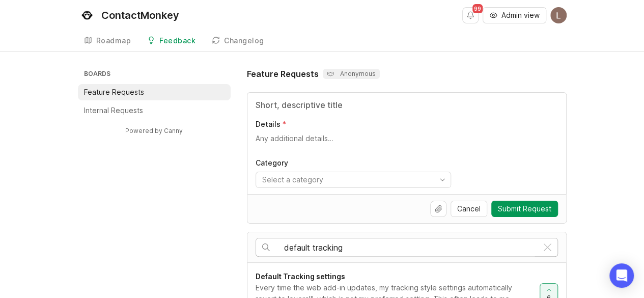 The height and width of the screenshot is (298, 644). What do you see at coordinates (469, 209) in the screenshot?
I see `span: Cancel` at bounding box center [469, 209].